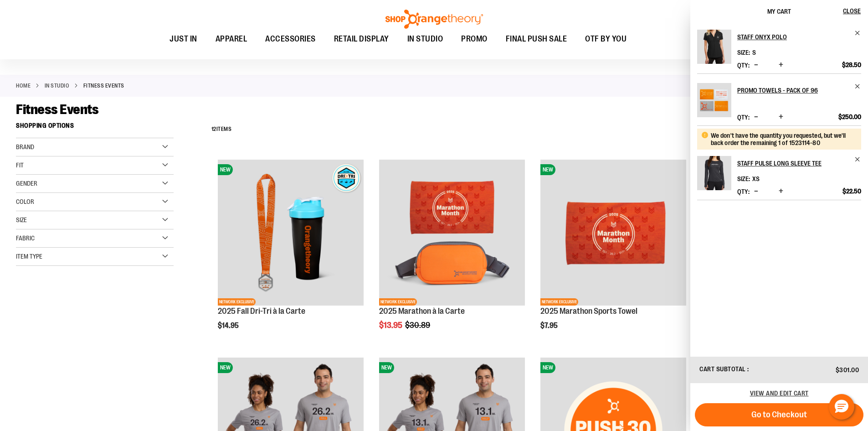 This screenshot has height=431, width=868. What do you see at coordinates (232, 38) in the screenshot?
I see `span: APPAREL` at bounding box center [232, 38].